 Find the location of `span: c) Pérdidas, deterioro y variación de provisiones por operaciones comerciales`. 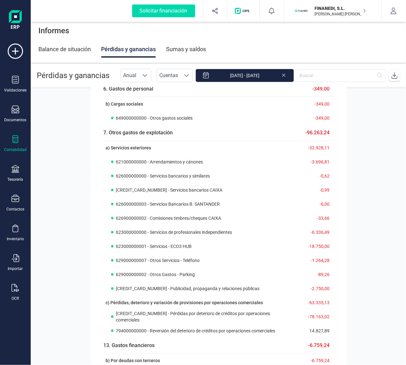

span: c) Pérdidas, deterioro y variación de provisiones por operaciones comerciales is located at coordinates (185, 303).